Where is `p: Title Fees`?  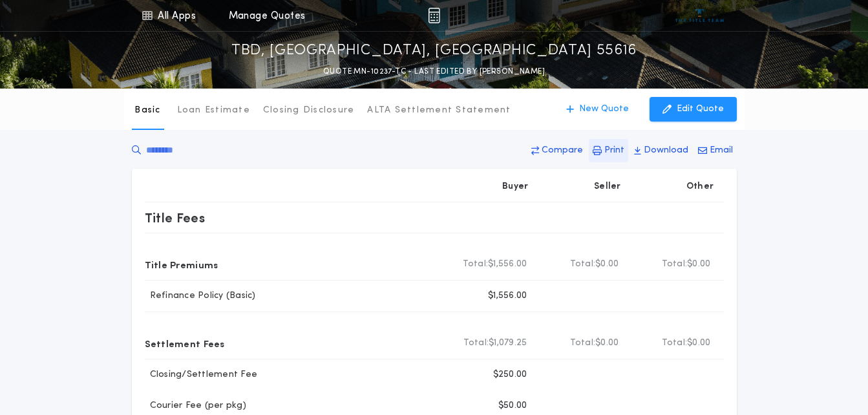
p: Title Fees is located at coordinates (175, 217).